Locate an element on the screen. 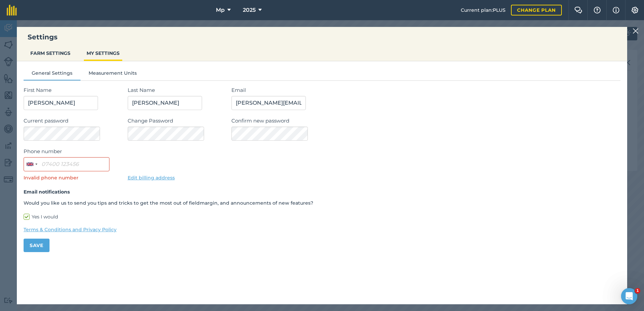 The width and height of the screenshot is (644, 311). a: Terms & Conditions and Privacy Policy is located at coordinates (322, 230).